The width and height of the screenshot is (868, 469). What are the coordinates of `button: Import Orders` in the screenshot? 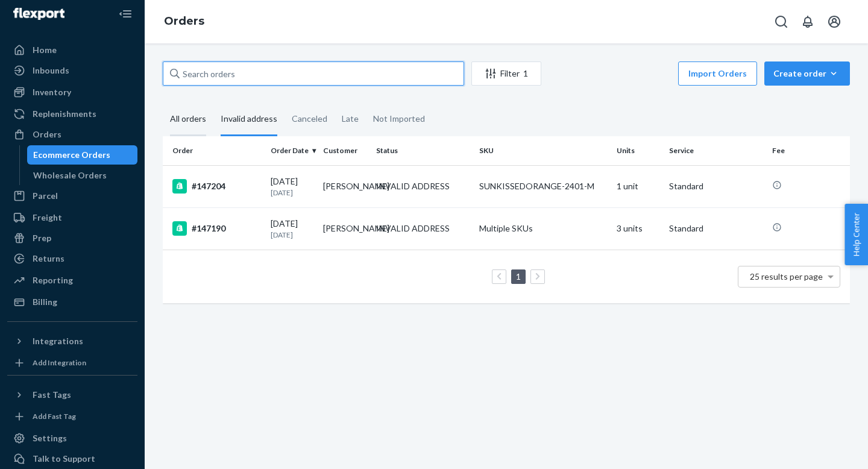 It's located at (717, 74).